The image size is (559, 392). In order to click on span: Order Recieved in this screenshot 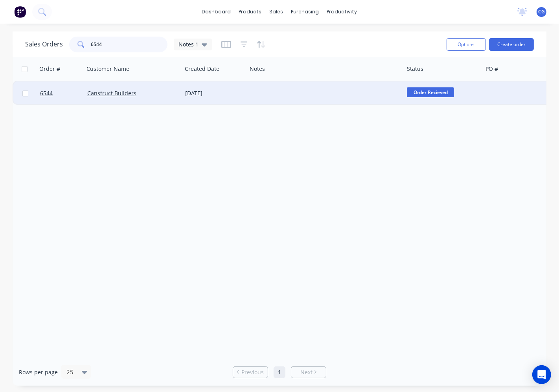, I will do `click(431, 92)`.